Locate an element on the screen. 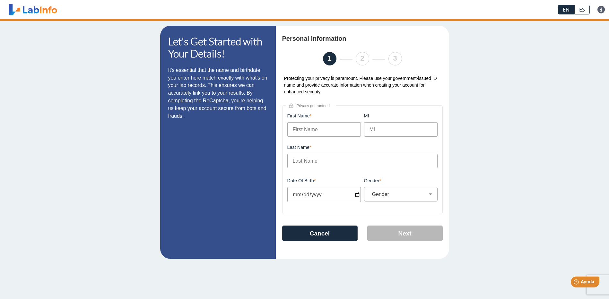 The height and width of the screenshot is (299, 609). a: ES is located at coordinates (582, 10).